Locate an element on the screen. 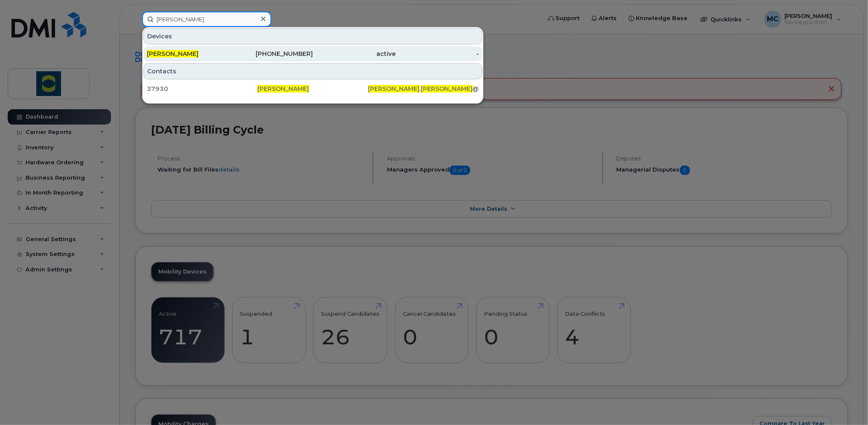 This screenshot has height=425, width=868. div: Contacts is located at coordinates (313, 72).